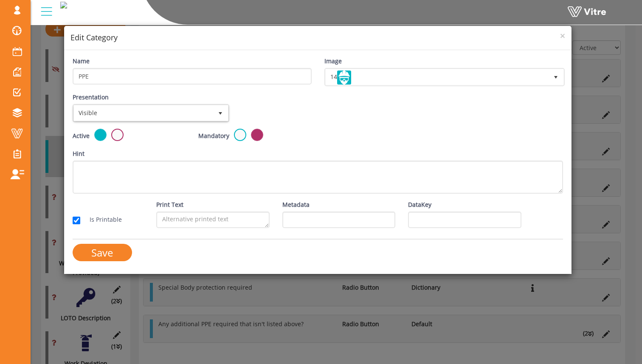 Image resolution: width=642 pixels, height=364 pixels. I want to click on label: Metadata, so click(296, 204).